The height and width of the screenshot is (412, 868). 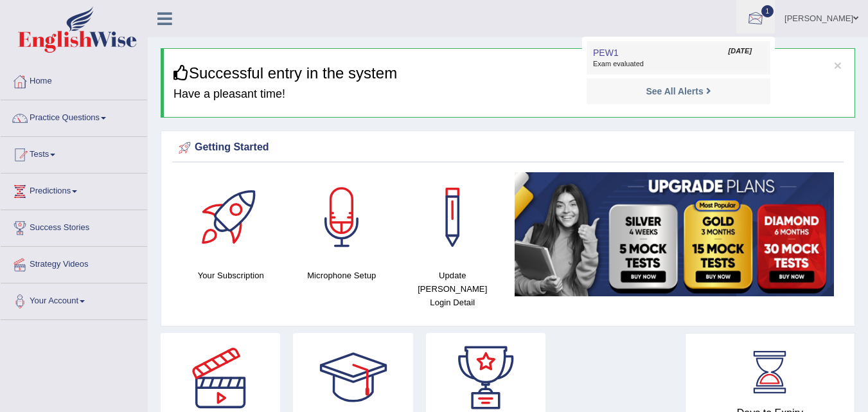 What do you see at coordinates (74, 226) in the screenshot?
I see `a: Success Stories` at bounding box center [74, 226].